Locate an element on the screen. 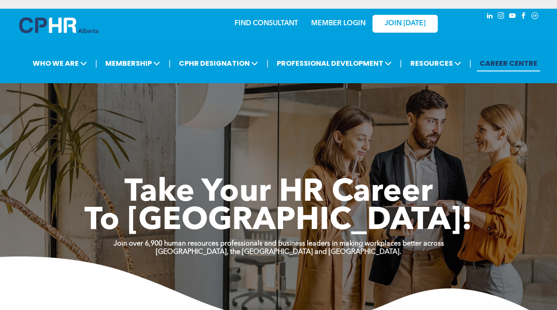  a: FIND CONSULTANT is located at coordinates (266, 24).